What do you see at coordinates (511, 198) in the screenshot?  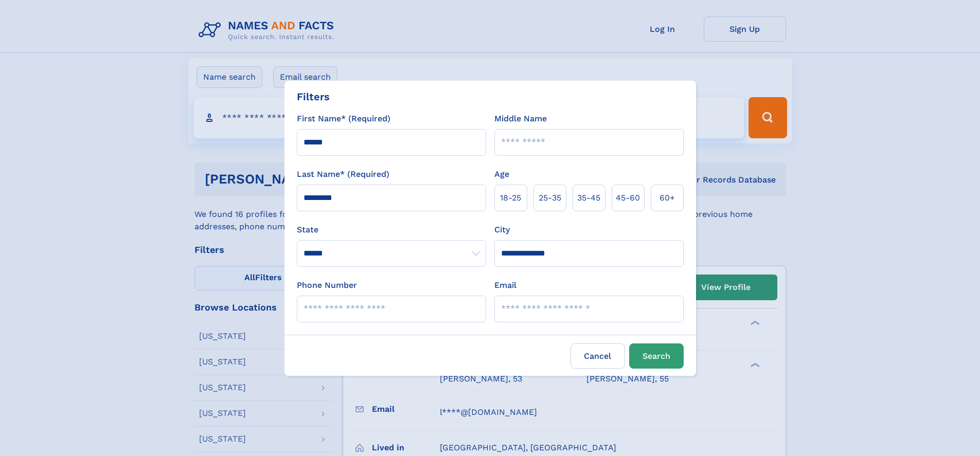 I see `span: 18‑25` at bounding box center [511, 198].